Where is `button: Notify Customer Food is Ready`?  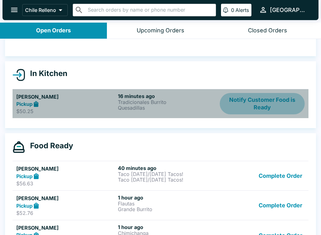
button: Notify Customer Food is Ready is located at coordinates (262, 103).